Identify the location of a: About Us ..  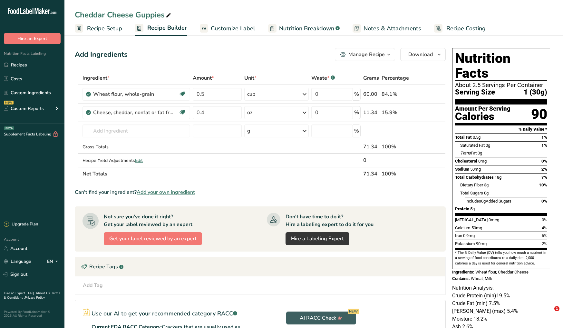
(43, 293).